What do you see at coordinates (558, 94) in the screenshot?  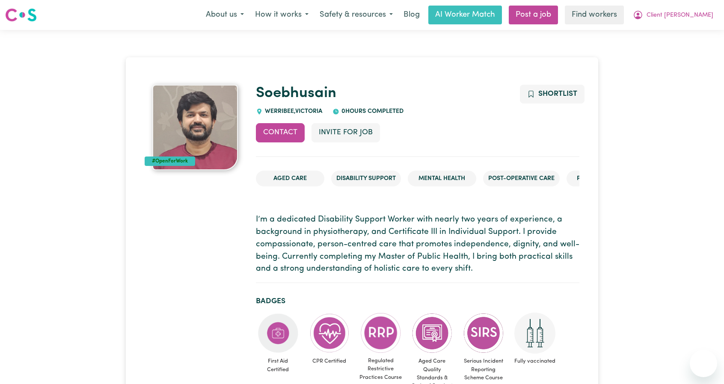 I see `span: Shortlist` at bounding box center [558, 94].